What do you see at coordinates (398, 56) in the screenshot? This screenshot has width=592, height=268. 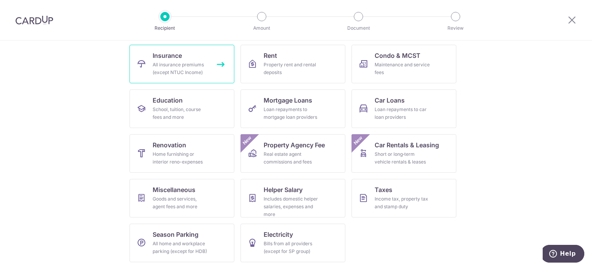 I see `span: Condo & MCST` at bounding box center [398, 56].